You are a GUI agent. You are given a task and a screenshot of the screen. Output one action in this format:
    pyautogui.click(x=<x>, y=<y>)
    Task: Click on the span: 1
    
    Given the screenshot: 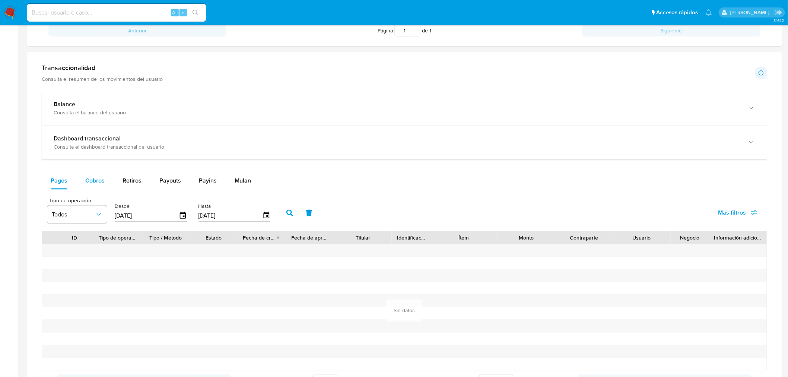 What is the action you would take?
    pyautogui.click(x=430, y=31)
    